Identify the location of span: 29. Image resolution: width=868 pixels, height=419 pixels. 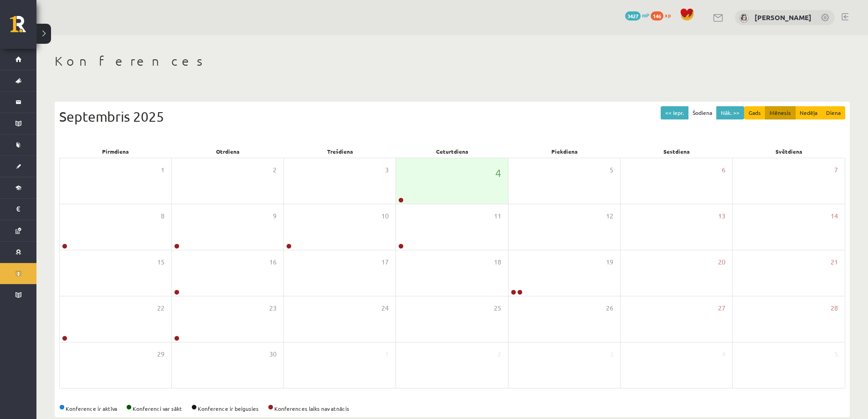
(161, 354).